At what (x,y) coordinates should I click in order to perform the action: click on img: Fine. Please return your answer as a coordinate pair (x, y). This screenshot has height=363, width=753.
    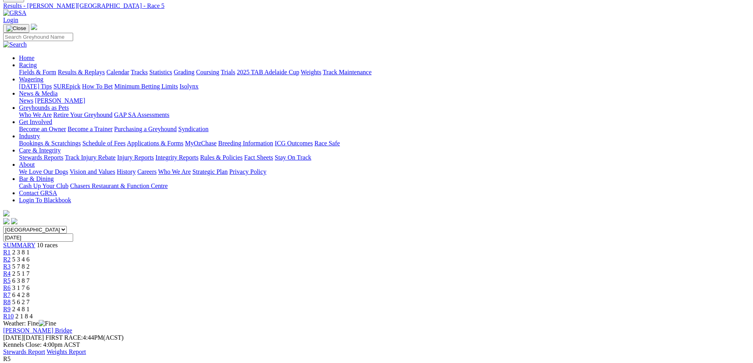
    Looking at the image, I should click on (47, 324).